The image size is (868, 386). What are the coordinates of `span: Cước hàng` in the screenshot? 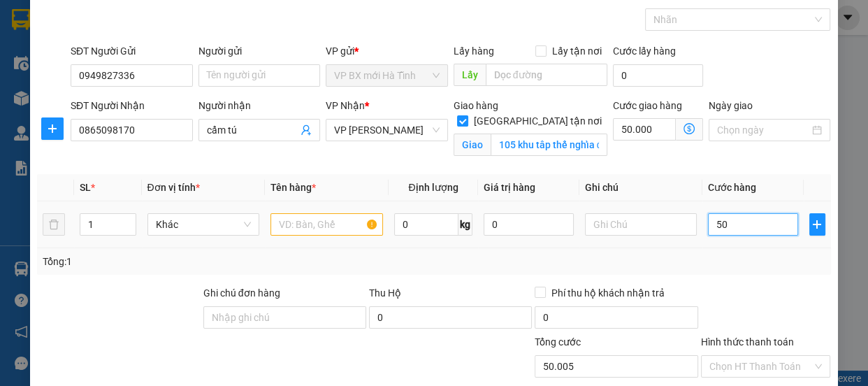 It's located at (732, 188).